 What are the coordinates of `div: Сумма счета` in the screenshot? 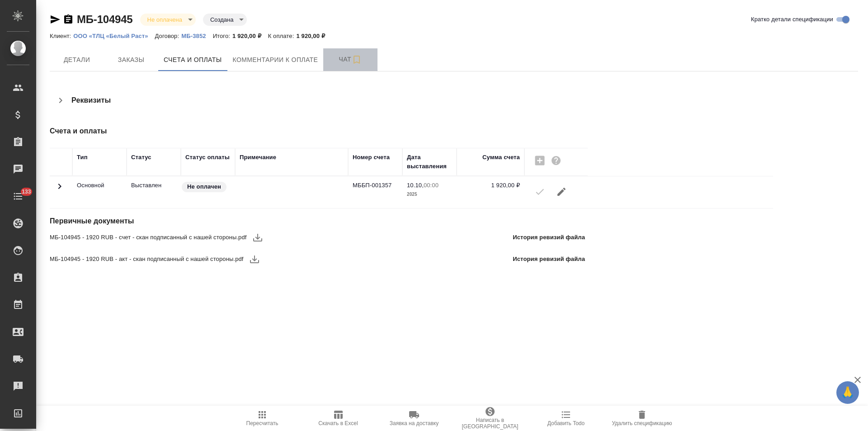 It's located at (501, 158).